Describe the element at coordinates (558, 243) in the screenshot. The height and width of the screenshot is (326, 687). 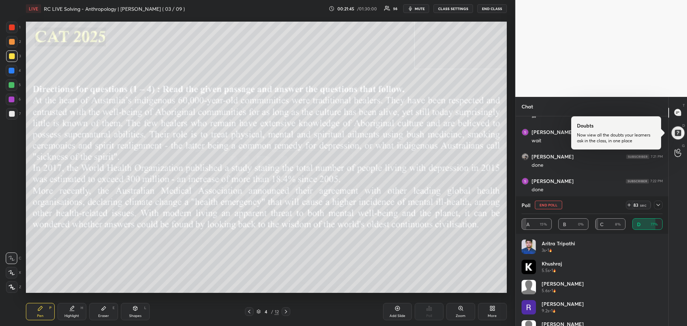
I see `h4: Aritra Tripathi` at that location.